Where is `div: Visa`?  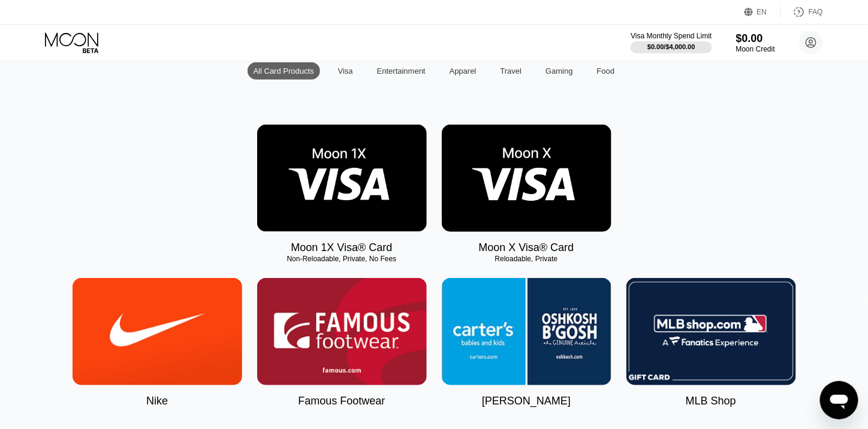 div: Visa is located at coordinates (345, 70).